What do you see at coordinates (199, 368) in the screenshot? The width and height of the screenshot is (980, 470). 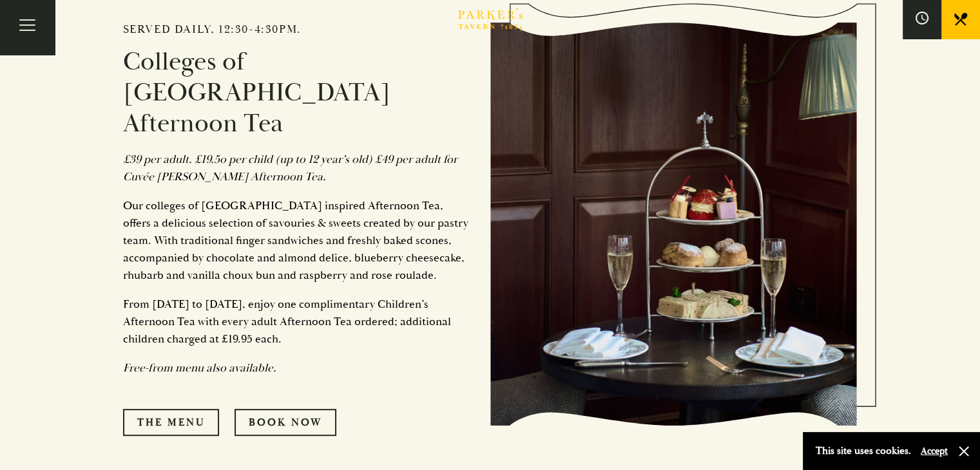 I see `em: Free-from menu also available.` at bounding box center [199, 368].